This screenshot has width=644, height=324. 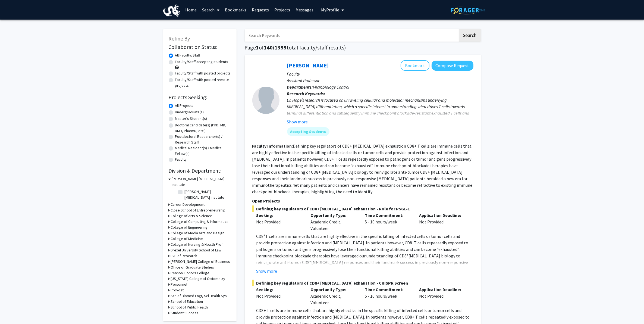 I want to click on a: Home, so click(x=191, y=10).